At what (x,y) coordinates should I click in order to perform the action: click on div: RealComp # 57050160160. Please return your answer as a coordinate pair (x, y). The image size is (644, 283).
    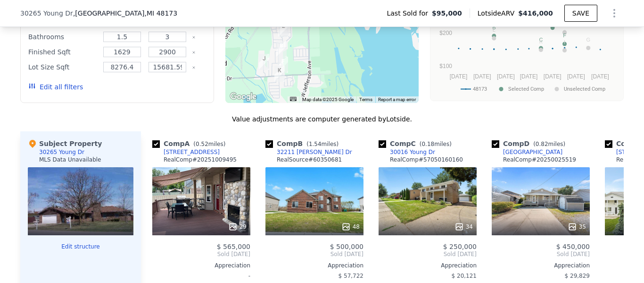
    Looking at the image, I should click on (426, 159).